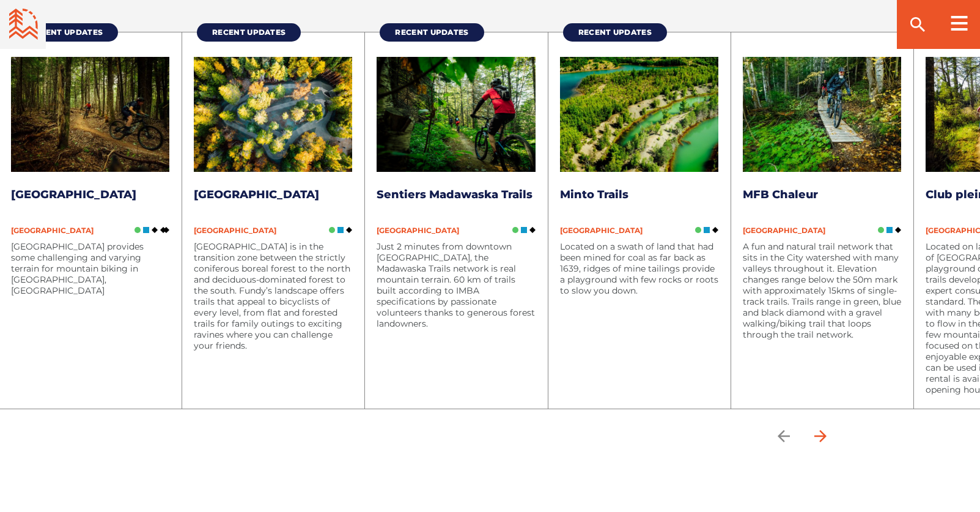 Image resolution: width=980 pixels, height=512 pixels. What do you see at coordinates (639, 268) in the screenshot?
I see `p: Located on a swath of land that had been mined for coal as far back as 1639, ridges of mine taili...` at bounding box center [639, 268].